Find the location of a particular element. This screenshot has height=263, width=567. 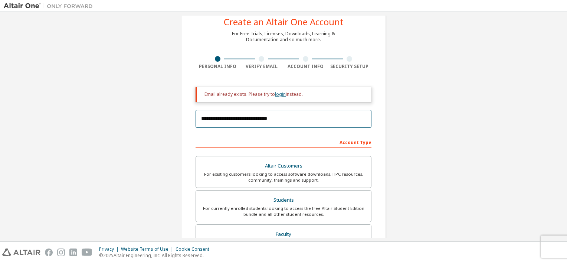

div: Cookie Consent is located at coordinates (195, 249).